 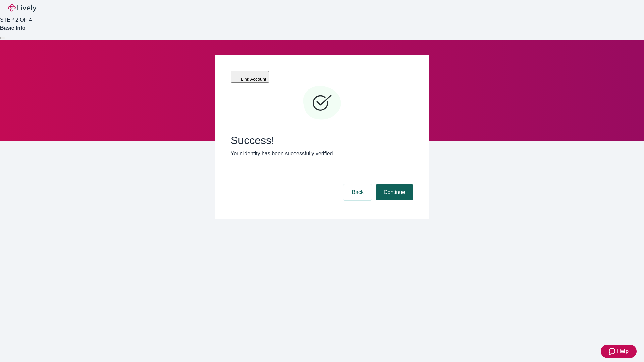 I want to click on img: Lively, so click(x=22, y=8).